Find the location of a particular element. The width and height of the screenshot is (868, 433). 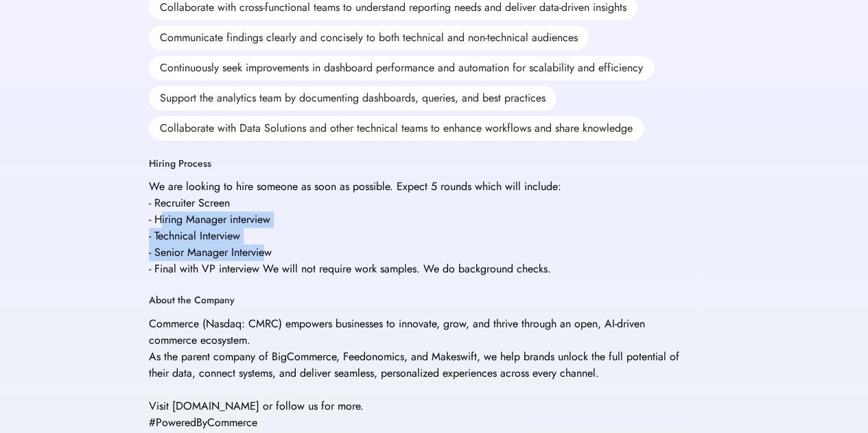

div: Support the analytics team by documenting dashboards, queries, and best practices is located at coordinates (352, 99).